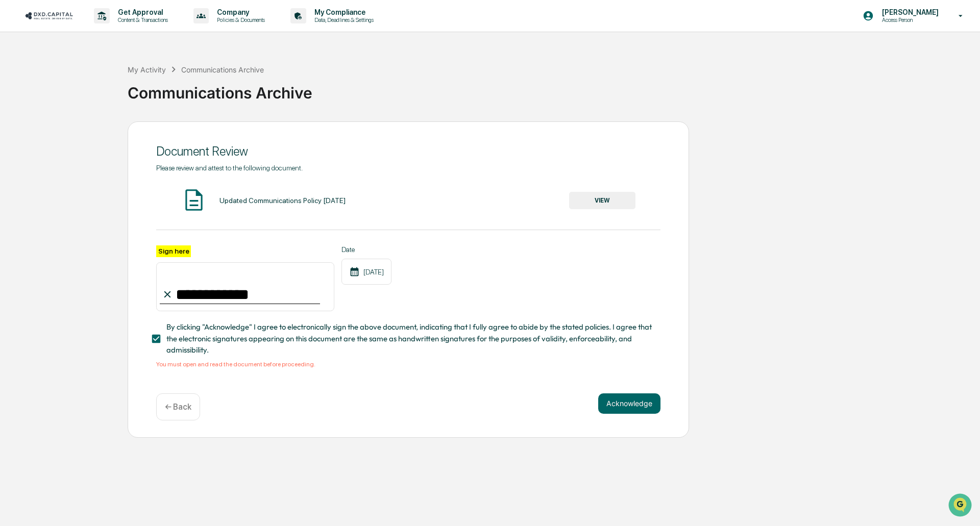 This screenshot has height=526, width=980. What do you see at coordinates (342, 12) in the screenshot?
I see `p: My Compliance` at bounding box center [342, 12].